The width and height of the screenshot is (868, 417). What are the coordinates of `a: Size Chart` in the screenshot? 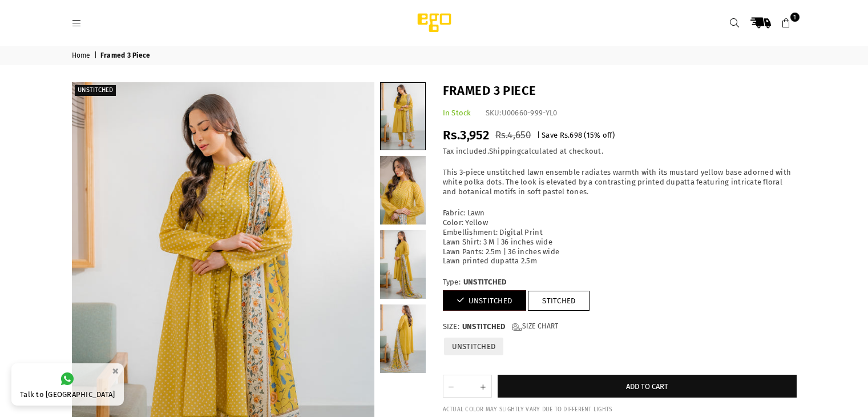 It's located at (534, 326).